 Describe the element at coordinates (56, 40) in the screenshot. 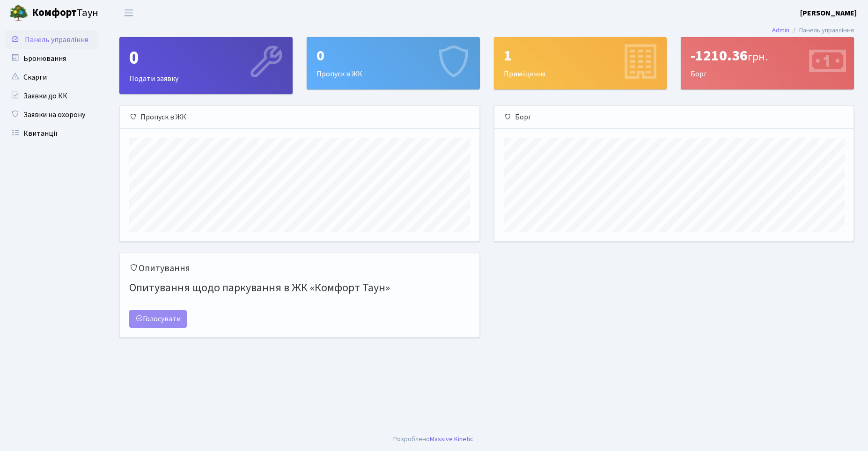

I see `span: Панель управління` at that location.